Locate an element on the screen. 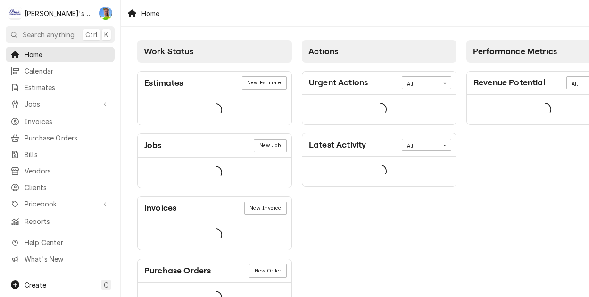  span: Clients is located at coordinates (67, 187).